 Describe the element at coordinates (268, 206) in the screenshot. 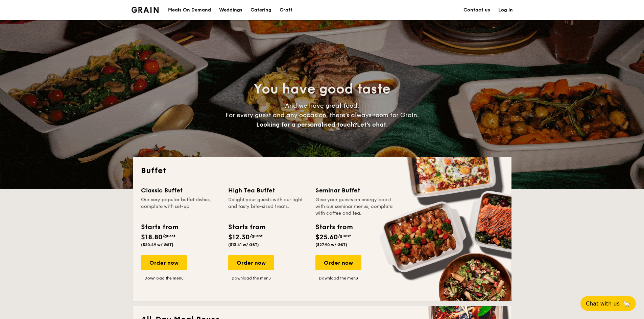

I see `div: Delight your guests with our light and tasty bite-sized treats.` at that location.